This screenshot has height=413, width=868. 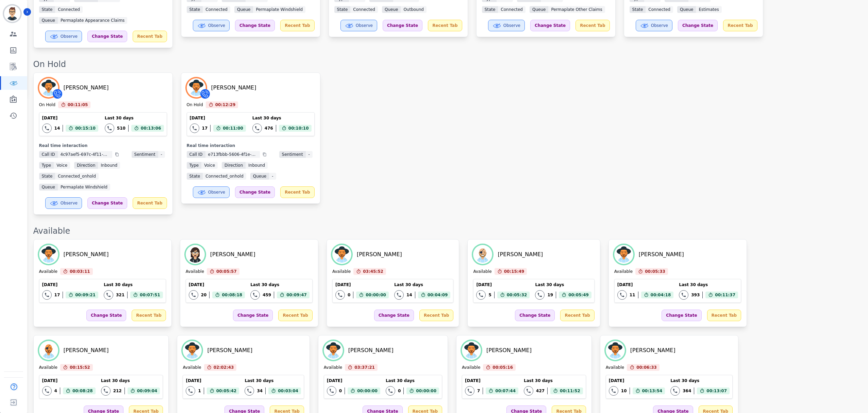 I want to click on span: 00:13:54, so click(x=652, y=391).